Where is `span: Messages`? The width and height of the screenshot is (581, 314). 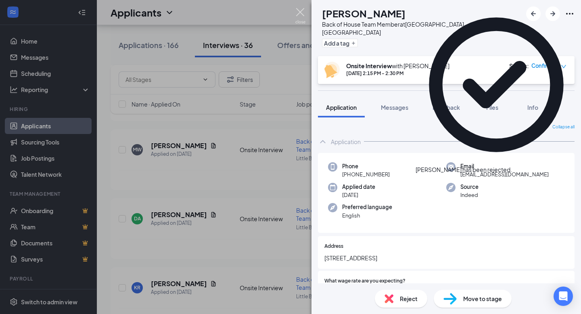
span: Messages is located at coordinates (394, 107).